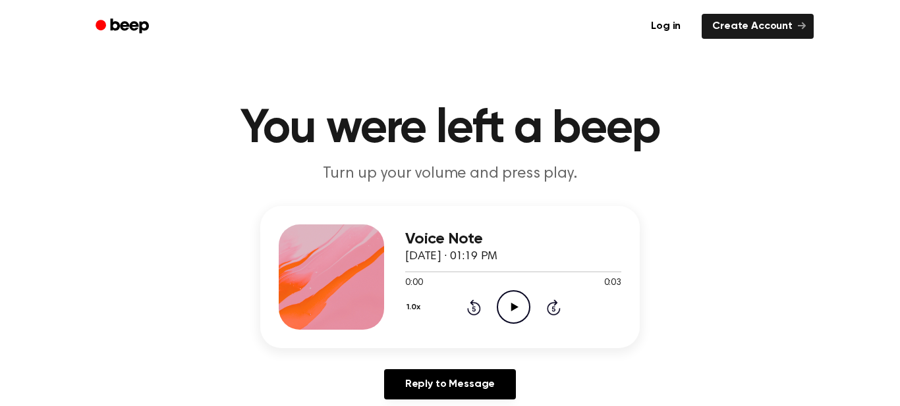 The width and height of the screenshot is (900, 406). Describe the element at coordinates (450, 174) in the screenshot. I see `p: Turn up your volume and press play.` at that location.